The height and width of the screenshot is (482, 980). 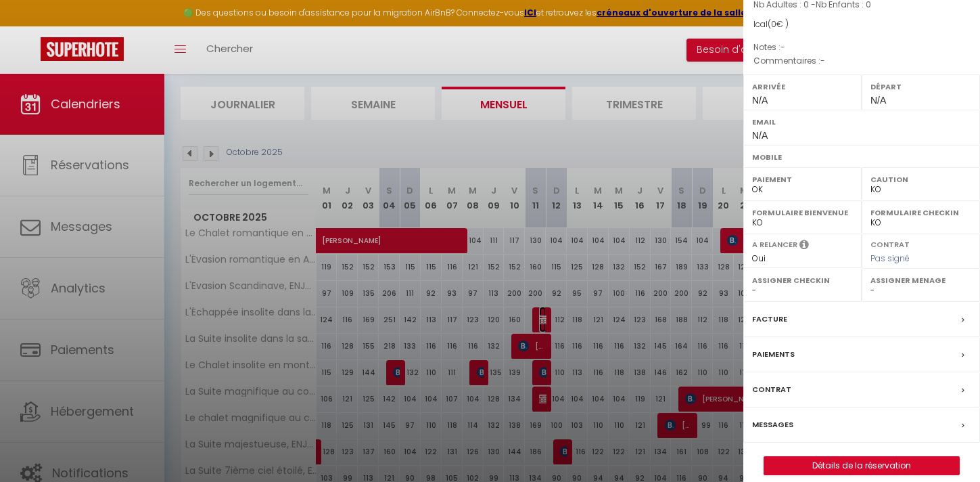 What do you see at coordinates (802, 280) in the screenshot?
I see `label: Assigner Checkin` at bounding box center [802, 280].